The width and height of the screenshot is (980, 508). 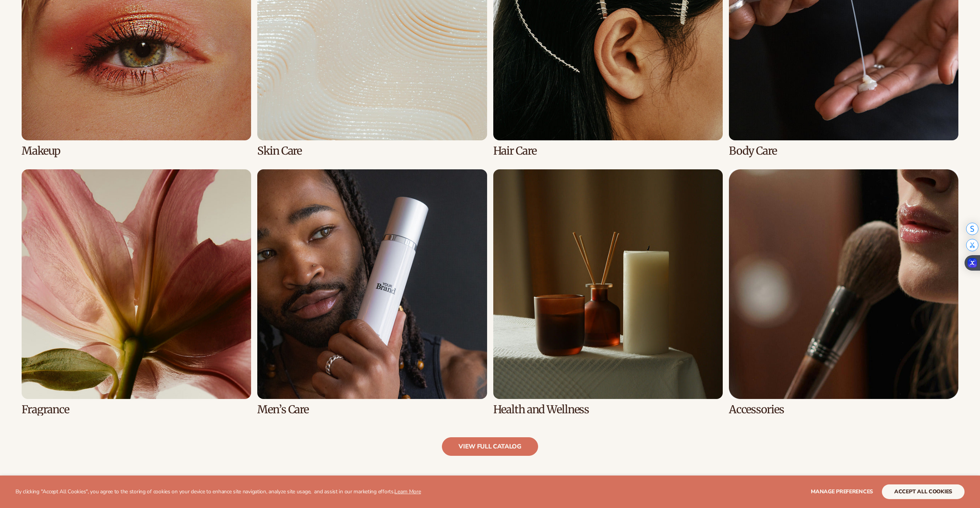 What do you see at coordinates (841, 491) in the screenshot?
I see `span: Manage preferences` at bounding box center [841, 491].